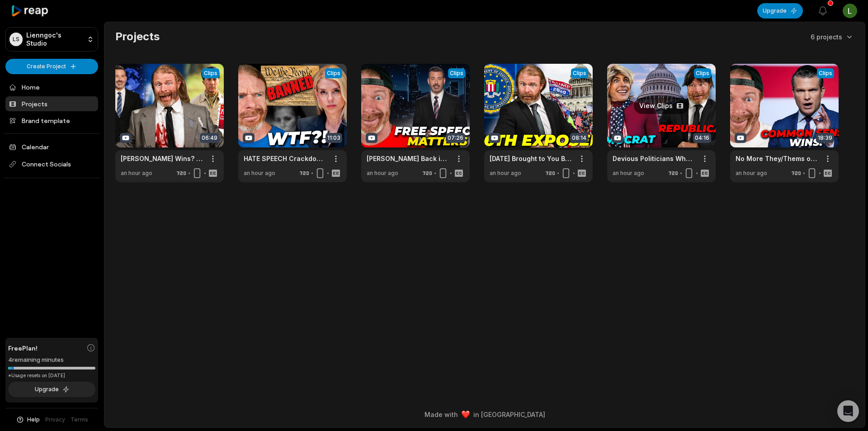 This screenshot has height=431, width=868. What do you see at coordinates (848, 411) in the screenshot?
I see `div: Open Intercom Messenger` at bounding box center [848, 411].